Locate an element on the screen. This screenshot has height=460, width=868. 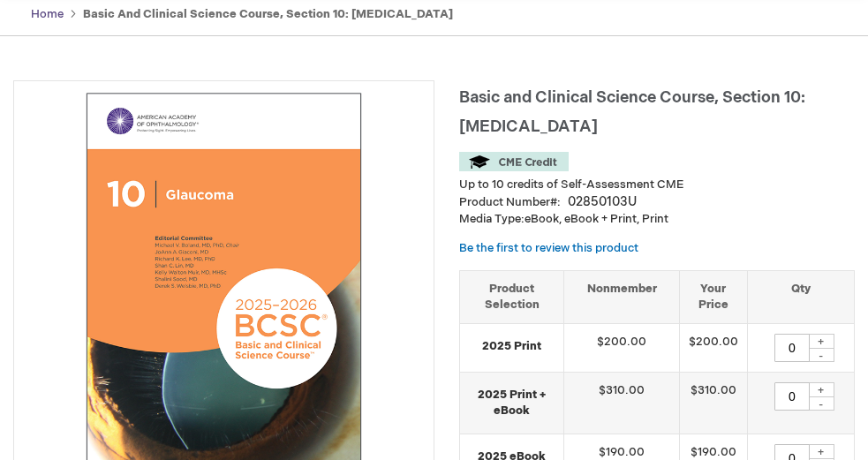
li: Up to 10 credits of Self-Assessment CME is located at coordinates (656, 185).